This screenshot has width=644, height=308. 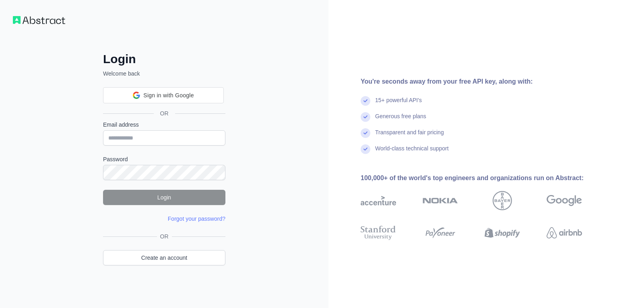 I want to click on div: 15+ powerful API's, so click(x=398, y=104).